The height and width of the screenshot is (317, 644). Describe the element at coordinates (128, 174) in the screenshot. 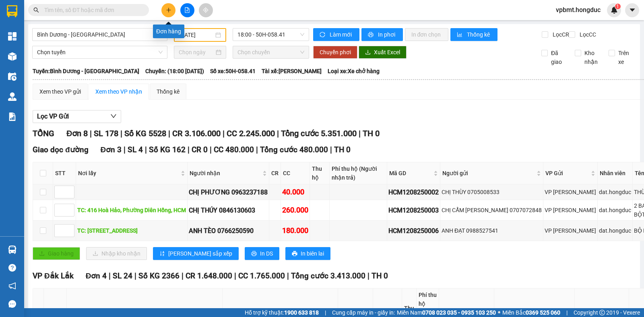

I see `span: Nơi lấy` at that location.